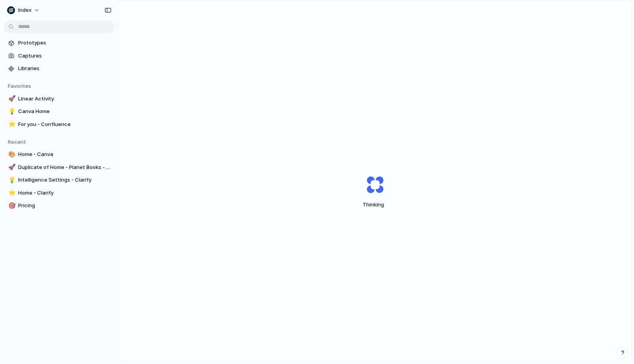 The image size is (634, 364). Describe the element at coordinates (65, 193) in the screenshot. I see `span: Home - Clarify` at that location.